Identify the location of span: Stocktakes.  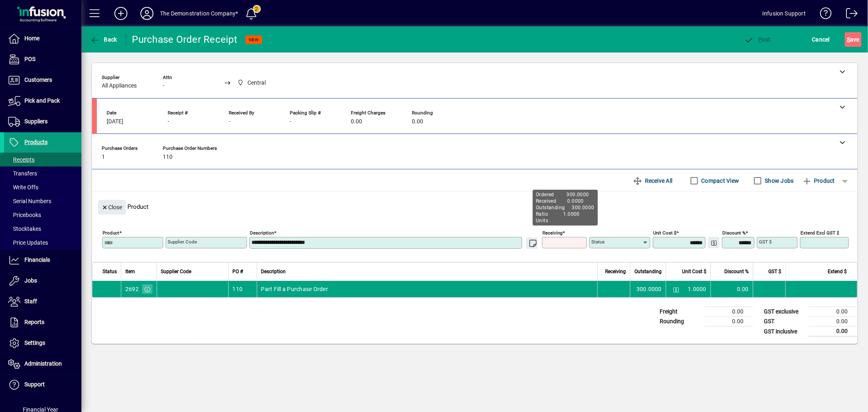
(25, 229).